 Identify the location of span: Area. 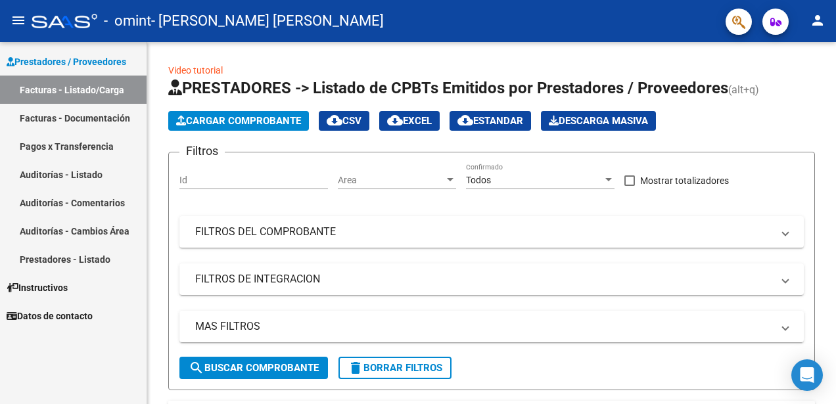
(391, 180).